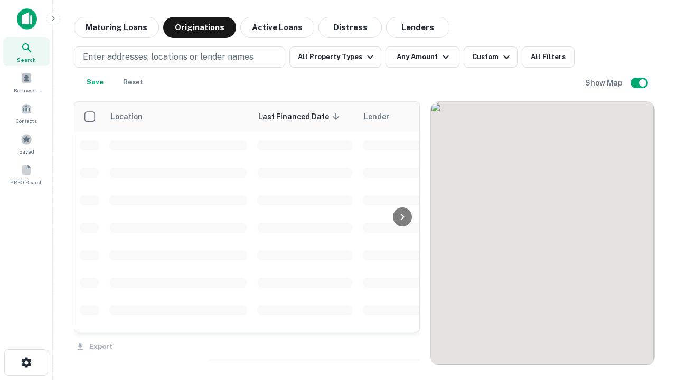 Image resolution: width=676 pixels, height=380 pixels. I want to click on button: Any Amount, so click(422, 57).